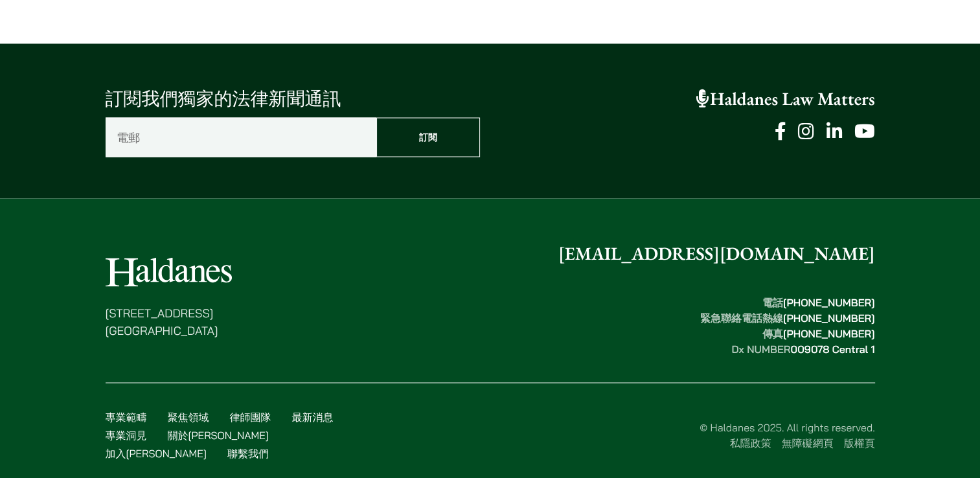 Image resolution: width=980 pixels, height=478 pixels. Describe the element at coordinates (251, 416) in the screenshot. I see `a: 律師團隊` at that location.